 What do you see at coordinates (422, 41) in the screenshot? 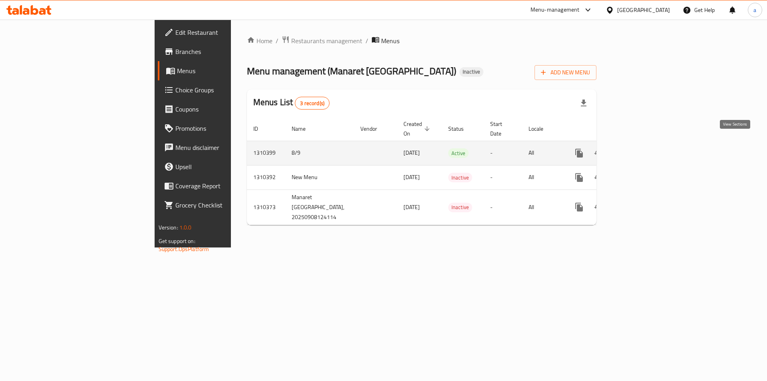
I see `nav: breadcrumb` at bounding box center [422, 41].